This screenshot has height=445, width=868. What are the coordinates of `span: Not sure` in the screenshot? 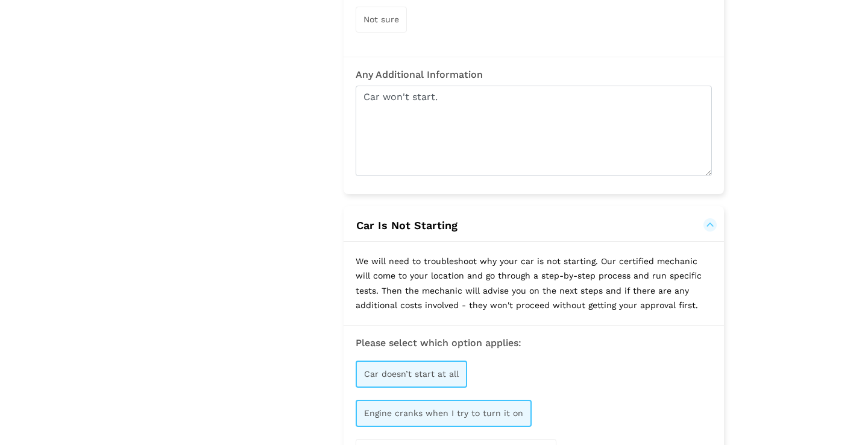 It's located at (381, 19).